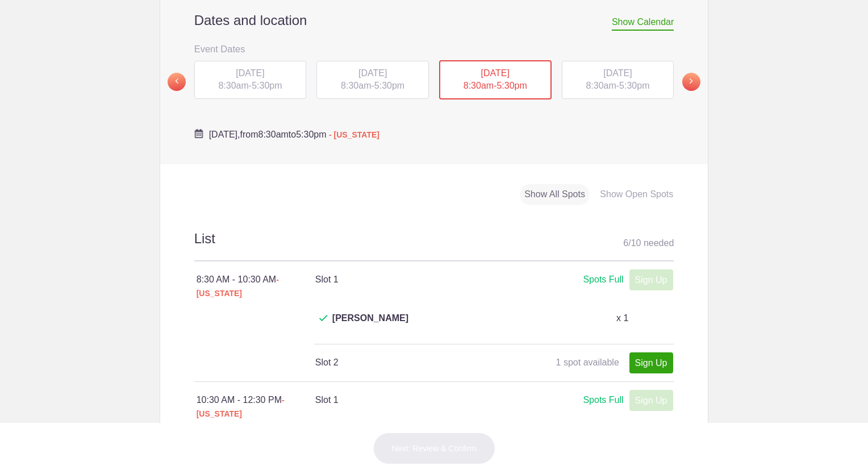 The image size is (868, 474). Describe the element at coordinates (434, 48) in the screenshot. I see `h3: Event Dates` at that location.